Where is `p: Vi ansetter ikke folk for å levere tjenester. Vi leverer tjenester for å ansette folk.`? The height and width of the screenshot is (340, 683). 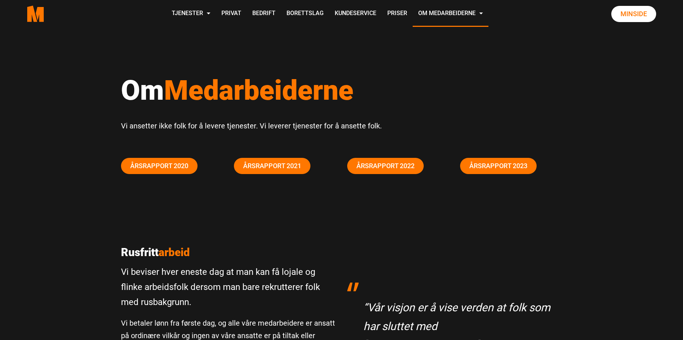
p: Vi ansetter ikke folk for å levere tjenester. Vi leverer tjenester for å ansette folk. is located at coordinates (342, 126).